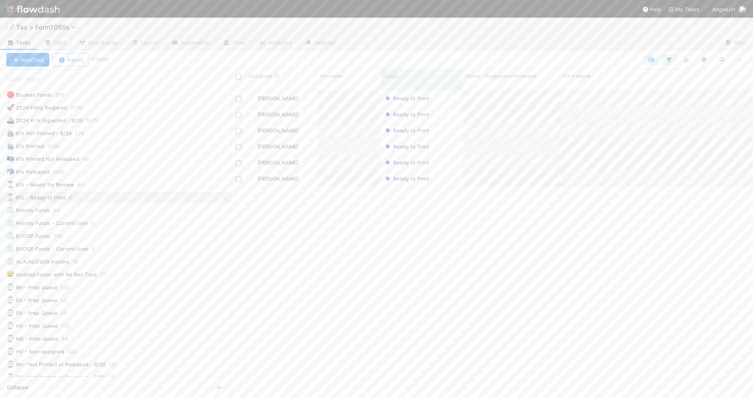 The height and width of the screenshot is (398, 753). I want to click on div: BH - Prep Queue, so click(32, 287).